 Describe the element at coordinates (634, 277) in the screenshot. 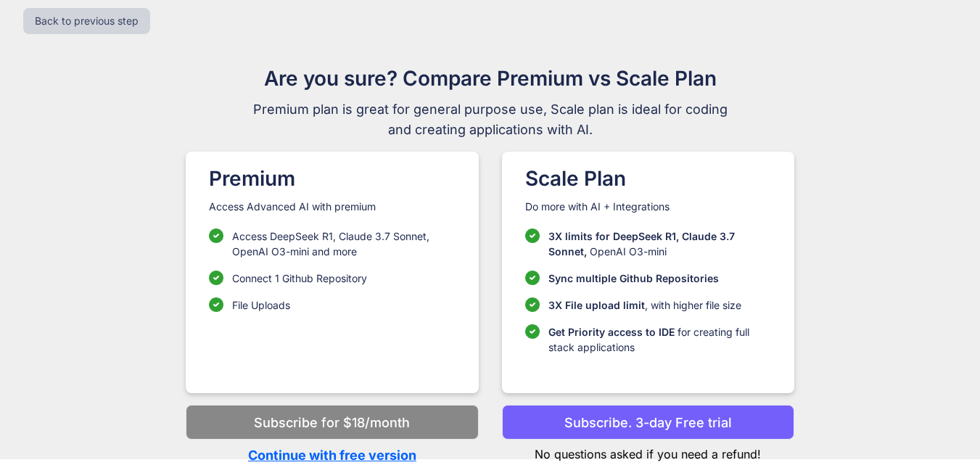

I see `p: Sync multiple Github Repositories` at that location.